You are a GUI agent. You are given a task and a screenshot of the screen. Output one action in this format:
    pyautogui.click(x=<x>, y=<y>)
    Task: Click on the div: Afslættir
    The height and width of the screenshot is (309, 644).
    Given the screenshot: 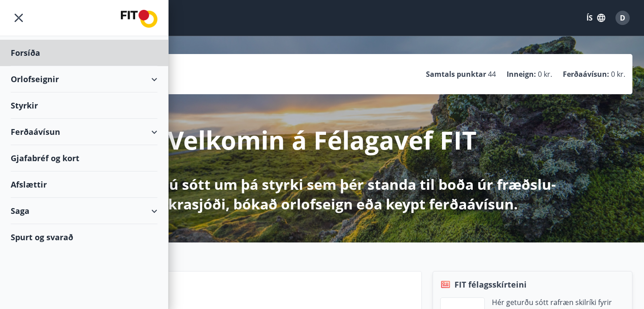 What is the action you would take?
    pyautogui.click(x=84, y=184)
    